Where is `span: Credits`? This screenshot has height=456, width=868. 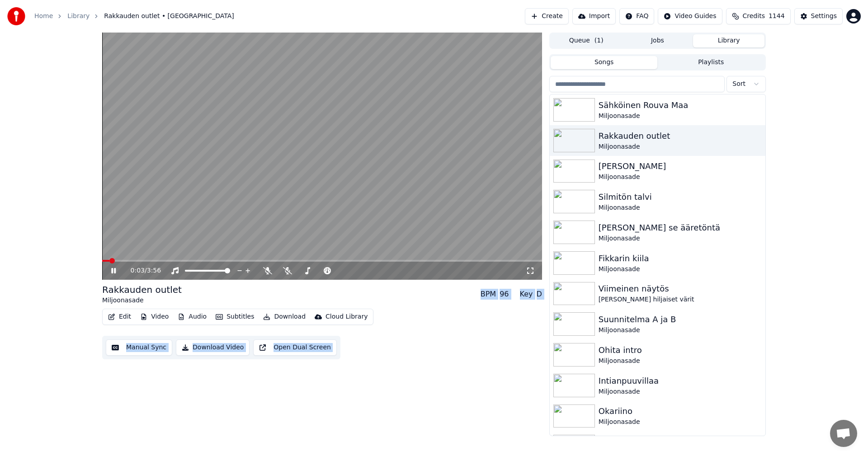
span: Credits is located at coordinates (753, 16).